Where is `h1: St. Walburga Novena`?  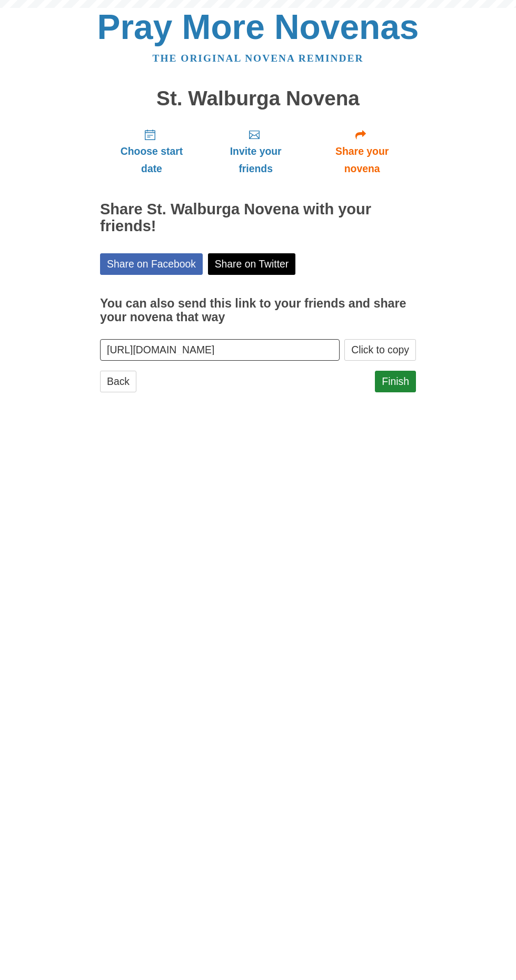
h1: St. Walburga Novena is located at coordinates (258, 99).